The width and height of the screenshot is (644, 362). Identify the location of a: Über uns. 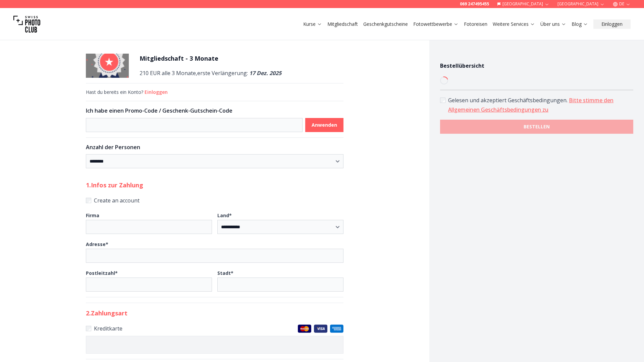
(553, 24).